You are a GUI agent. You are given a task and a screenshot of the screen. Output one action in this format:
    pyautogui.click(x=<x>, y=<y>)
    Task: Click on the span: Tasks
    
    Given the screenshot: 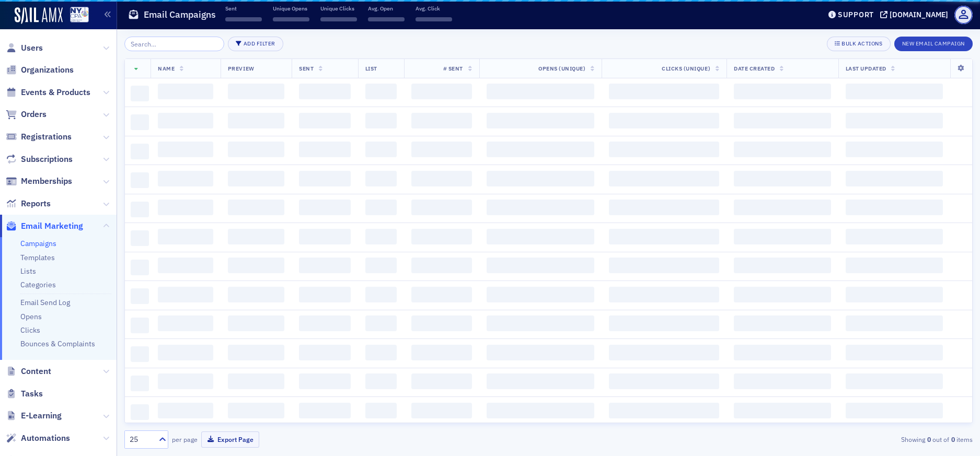 What is the action you would take?
    pyautogui.click(x=32, y=394)
    